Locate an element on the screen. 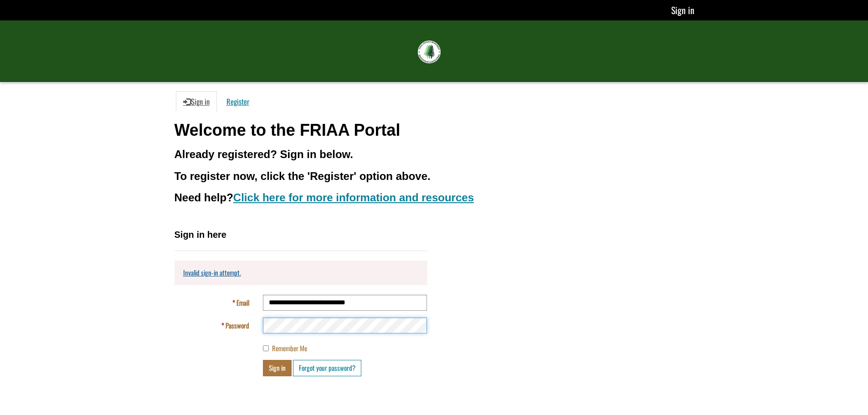 The image size is (868, 415). a: Invalid sign-in attempt. is located at coordinates (212, 272).